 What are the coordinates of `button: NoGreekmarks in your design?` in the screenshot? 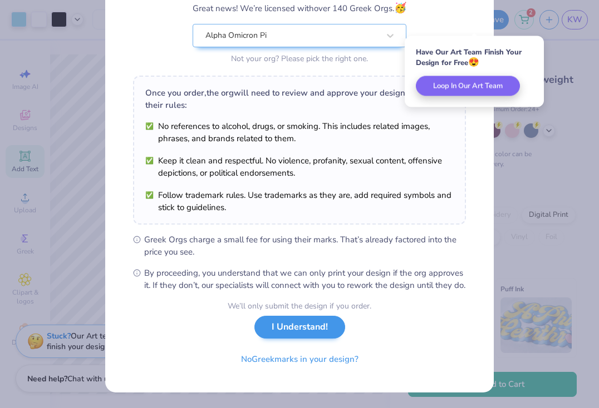 It's located at (299, 359).